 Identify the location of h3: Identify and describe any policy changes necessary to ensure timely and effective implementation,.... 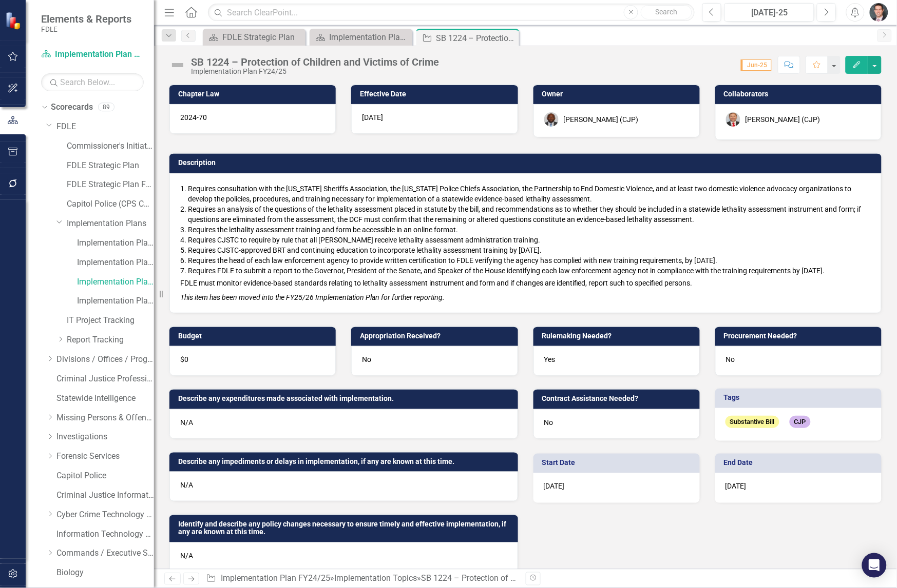
(345, 528).